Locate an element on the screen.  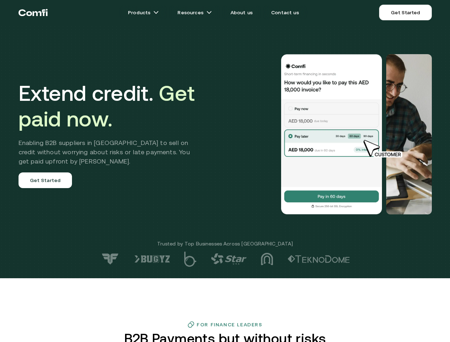
img: logo-4 is located at coordinates (229, 259).